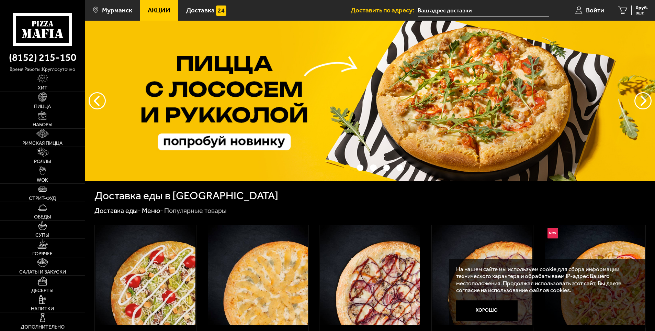 This screenshot has width=655, height=331. I want to click on img: Цезарь 25 см (толстое с сыром), so click(145, 275).